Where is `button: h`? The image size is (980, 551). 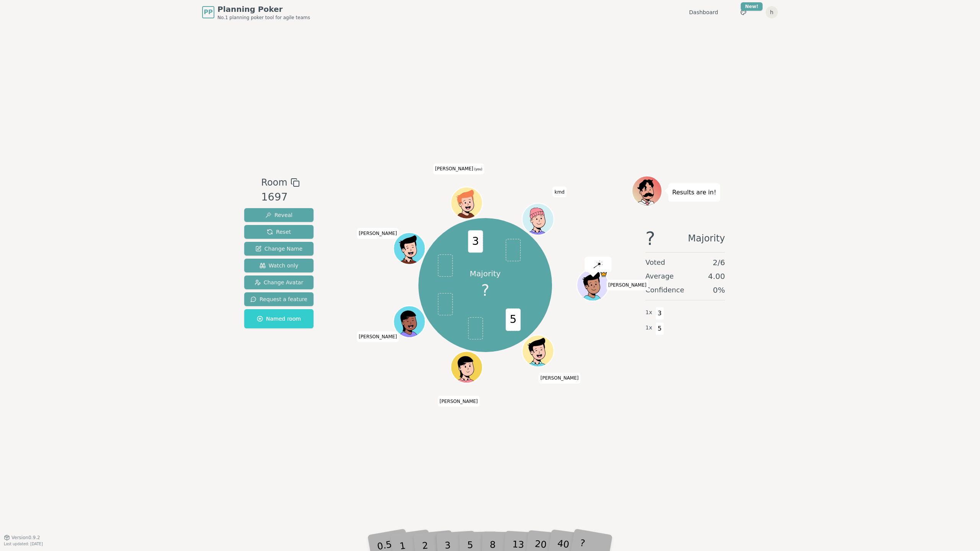
button: h is located at coordinates (771, 13).